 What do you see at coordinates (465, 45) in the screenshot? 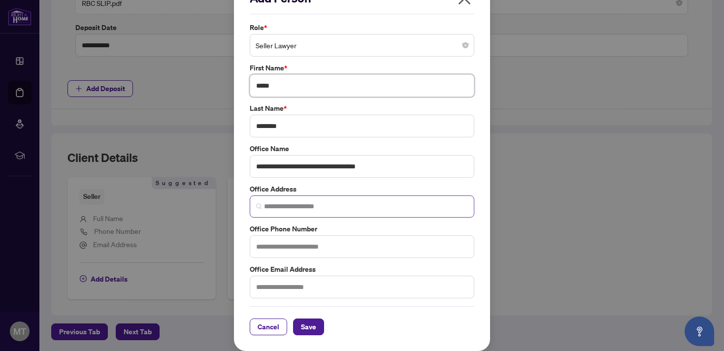
I see `span: close-circle` at bounding box center [465, 45].